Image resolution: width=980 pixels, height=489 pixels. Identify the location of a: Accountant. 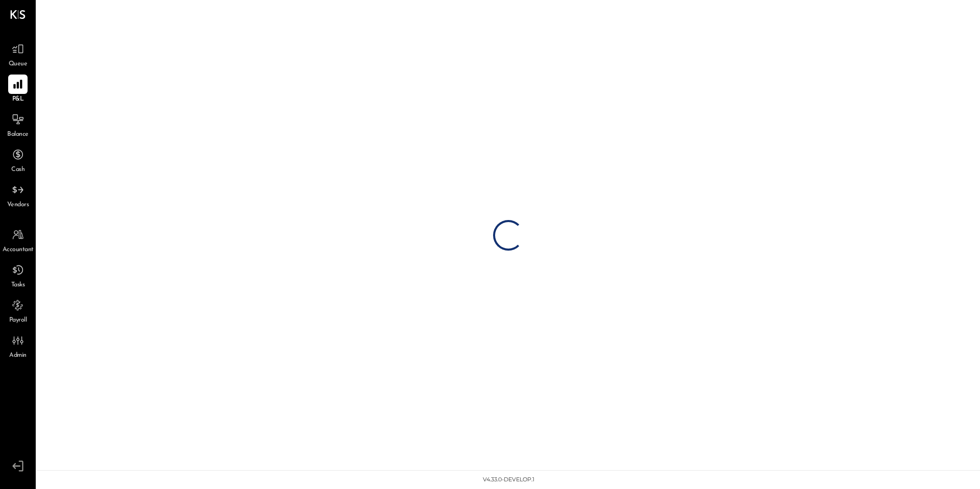
(18, 240).